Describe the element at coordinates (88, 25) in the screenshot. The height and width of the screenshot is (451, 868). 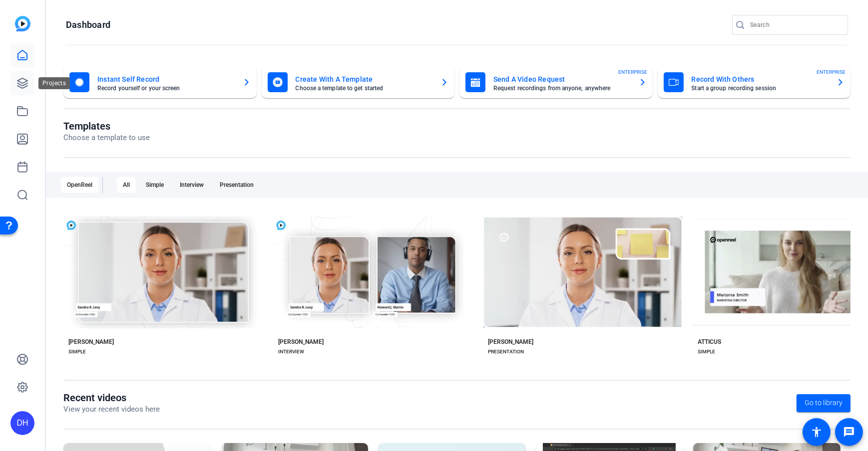
I see `h1: Dashboard` at that location.